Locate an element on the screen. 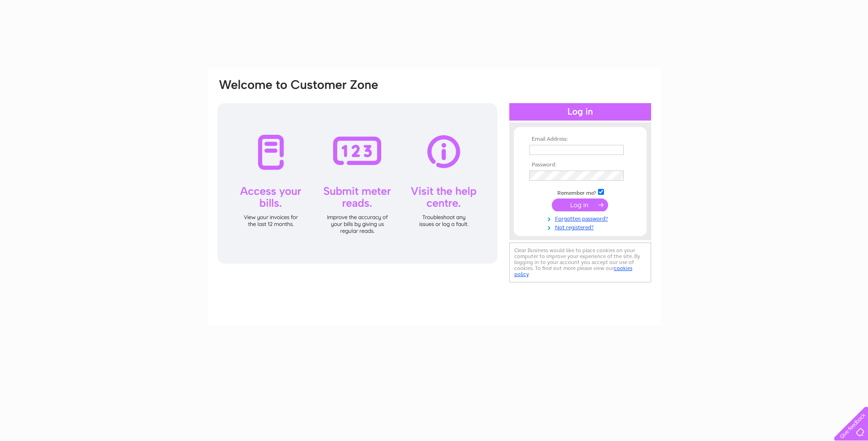 The height and width of the screenshot is (441, 868). th: Password: is located at coordinates (580, 165).